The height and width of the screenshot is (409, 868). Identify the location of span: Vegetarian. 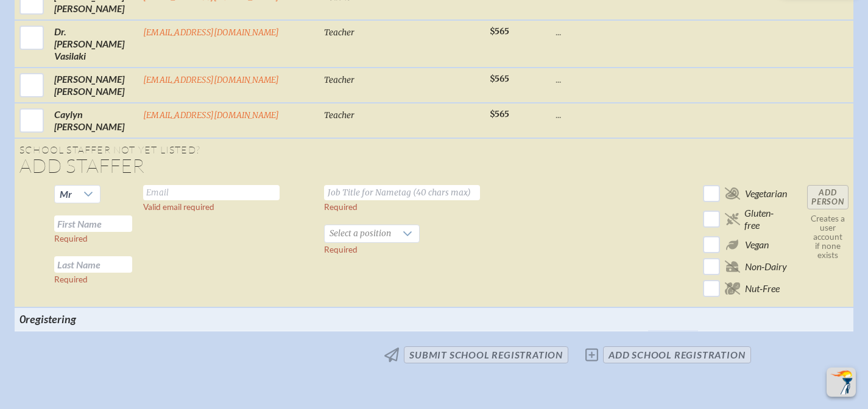
(766, 194).